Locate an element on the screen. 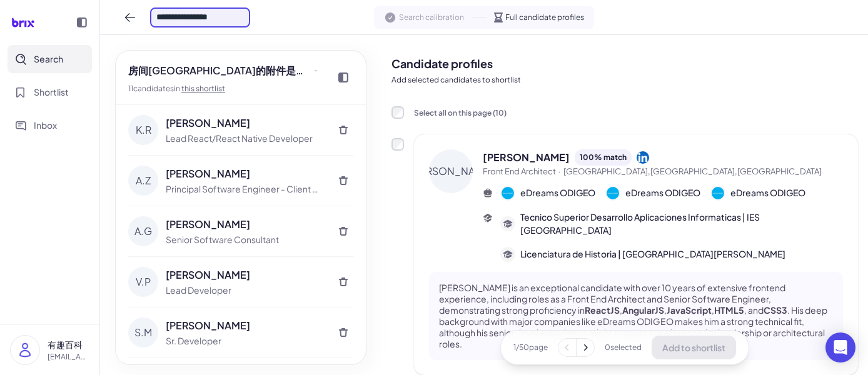  strong: JavaScript is located at coordinates (689, 310).